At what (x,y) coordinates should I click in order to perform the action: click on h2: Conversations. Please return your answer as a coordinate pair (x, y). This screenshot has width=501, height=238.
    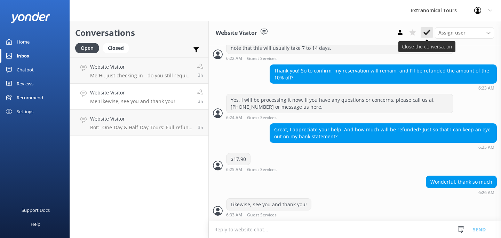
    Looking at the image, I should click on (139, 33).